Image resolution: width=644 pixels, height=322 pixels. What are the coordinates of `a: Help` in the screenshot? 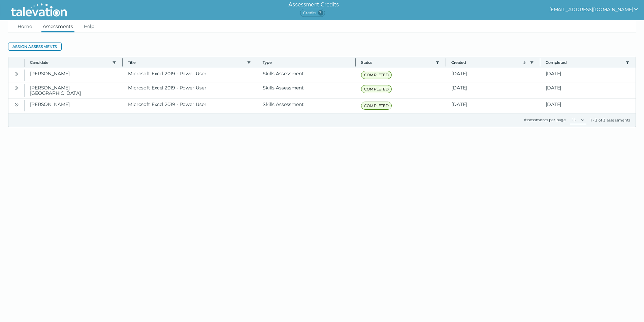 It's located at (89, 26).